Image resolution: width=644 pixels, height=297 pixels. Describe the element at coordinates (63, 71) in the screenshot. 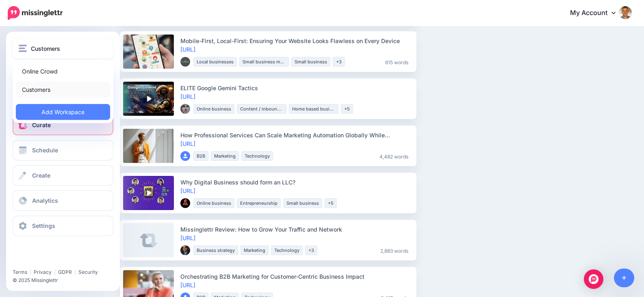

I see `a: Online Crowd` at that location.